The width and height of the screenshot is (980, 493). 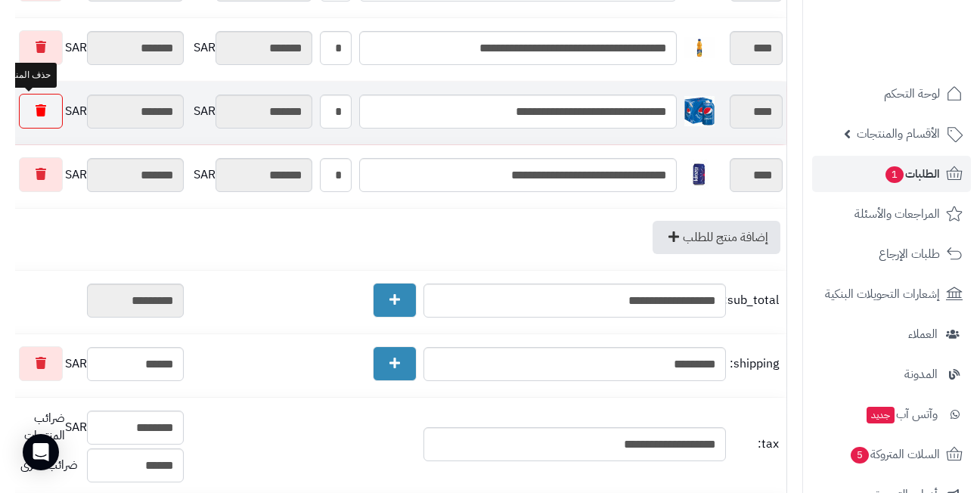 What do you see at coordinates (922, 335) in the screenshot?
I see `span: العملاء` at bounding box center [922, 335].